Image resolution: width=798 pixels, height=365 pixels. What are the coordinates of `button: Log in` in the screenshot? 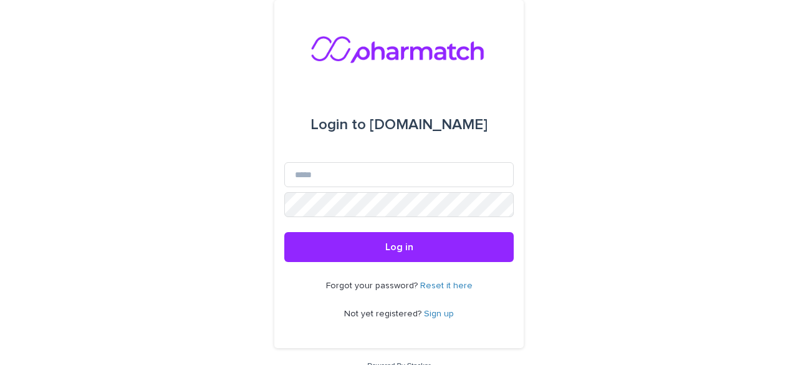 It's located at (399, 247).